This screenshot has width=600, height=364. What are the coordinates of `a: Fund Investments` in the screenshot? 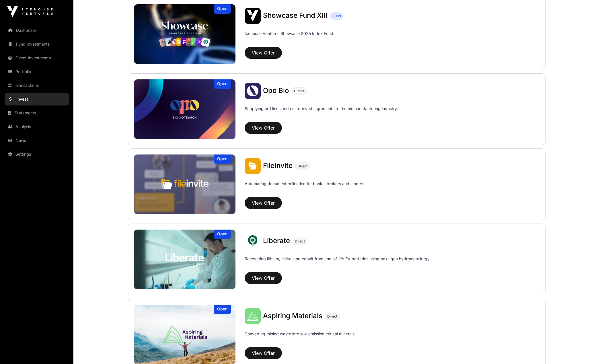 It's located at (37, 44).